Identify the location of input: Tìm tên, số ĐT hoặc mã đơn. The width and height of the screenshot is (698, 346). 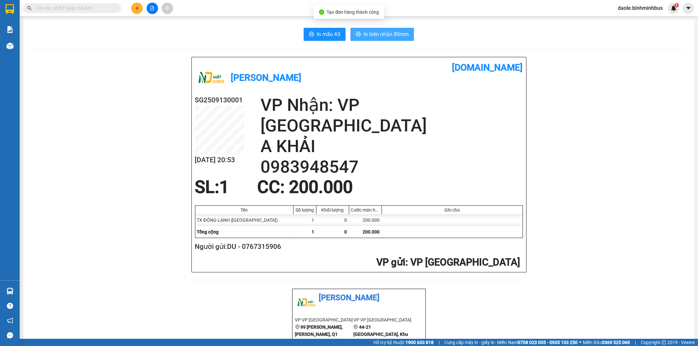
(75, 8).